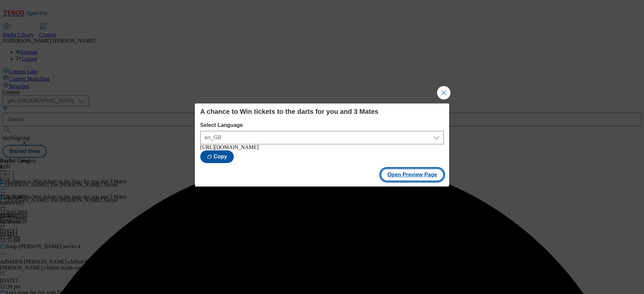 The width and height of the screenshot is (644, 294). What do you see at coordinates (322, 125) in the screenshot?
I see `label: Select Language` at bounding box center [322, 125].